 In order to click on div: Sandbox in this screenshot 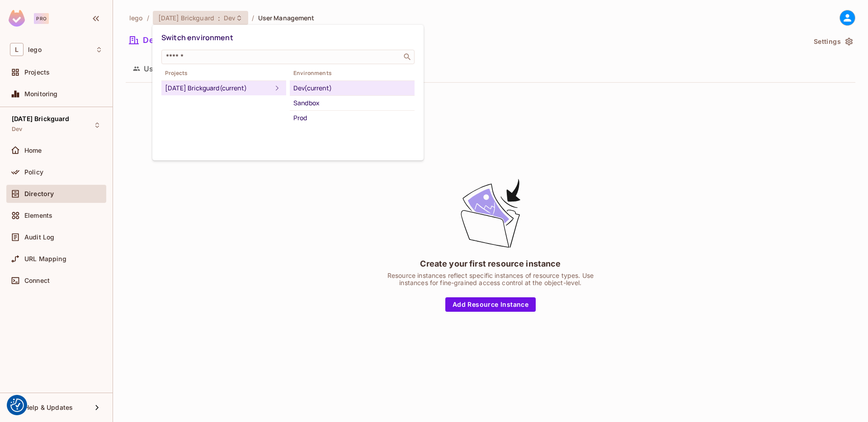, I will do `click(352, 103)`.